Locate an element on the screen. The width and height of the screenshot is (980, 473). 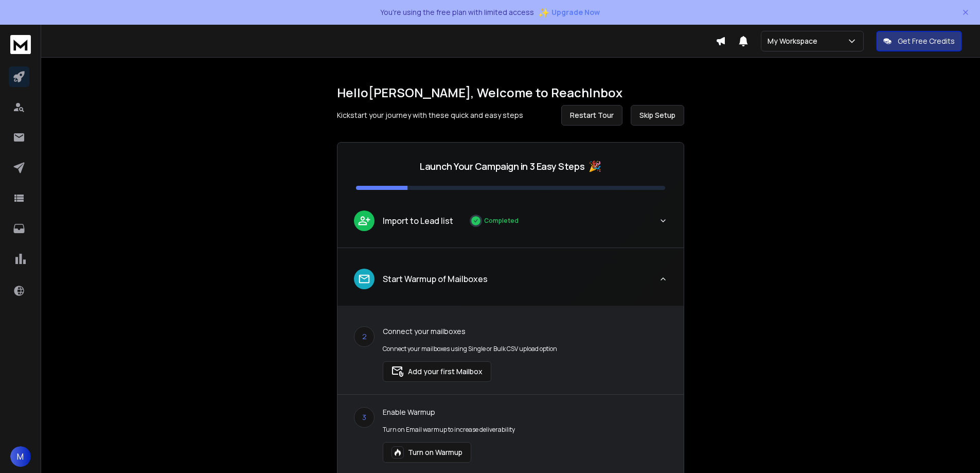
button: Get Free Credits is located at coordinates (919, 41).